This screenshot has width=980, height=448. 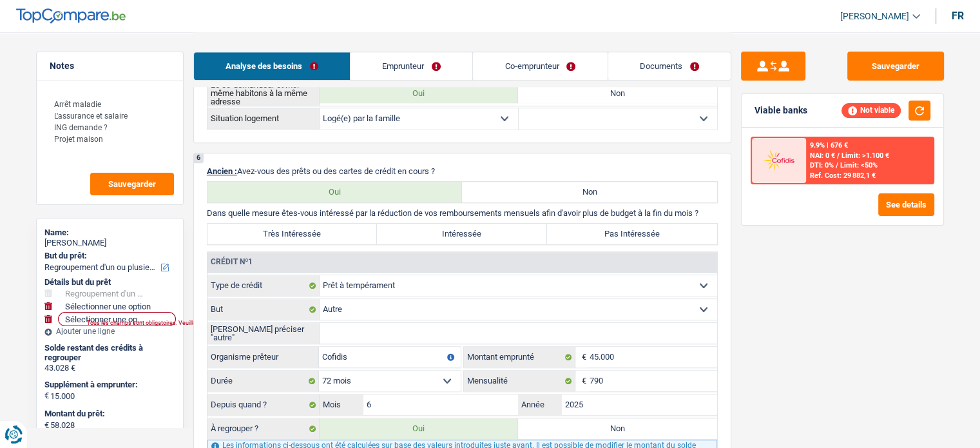 What do you see at coordinates (109, 282) in the screenshot?
I see `div: Détails but du prêt` at bounding box center [109, 282].